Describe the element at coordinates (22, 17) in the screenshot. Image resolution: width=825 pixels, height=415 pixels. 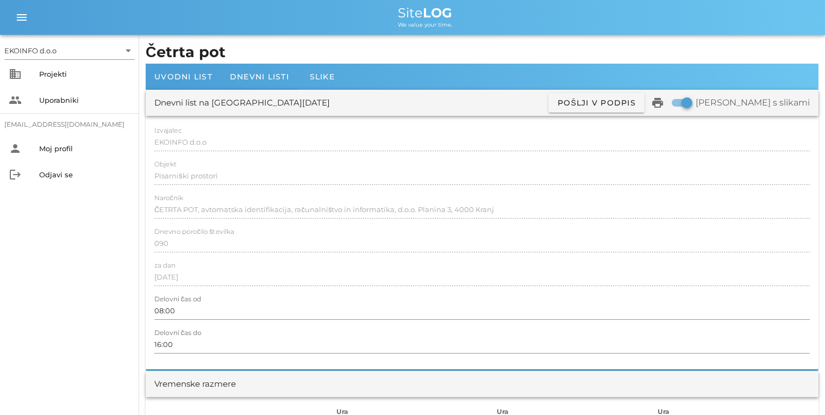
I see `i: menu` at that location.